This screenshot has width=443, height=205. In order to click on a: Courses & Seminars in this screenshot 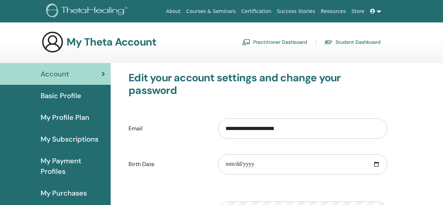, I will do `click(211, 11)`.